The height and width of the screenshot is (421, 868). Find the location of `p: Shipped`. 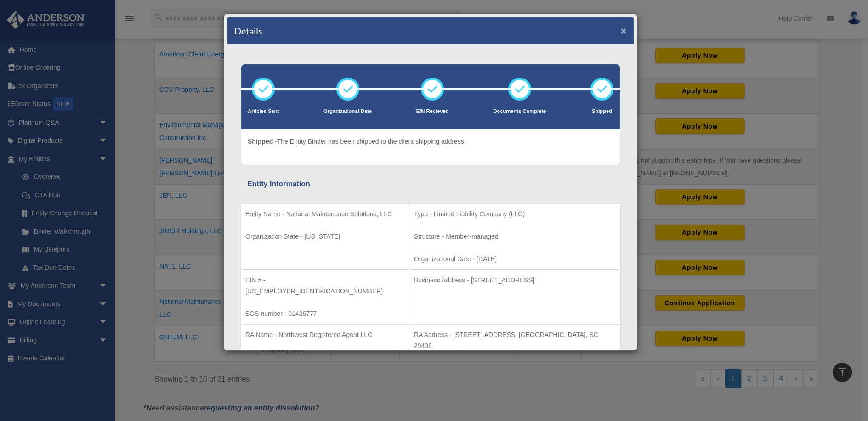

p: Shipped is located at coordinates (602, 111).